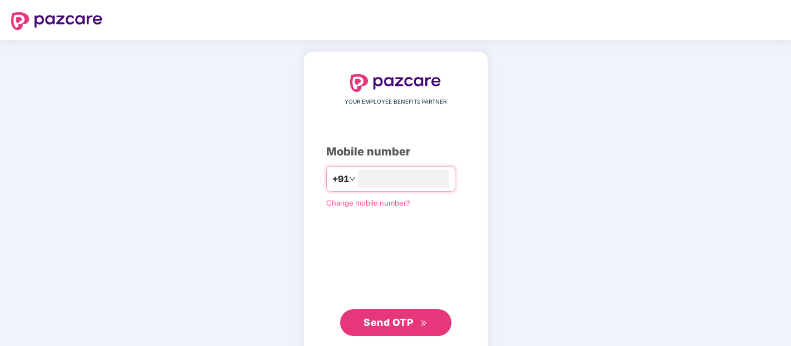  Describe the element at coordinates (341, 179) in the screenshot. I see `span: +91` at that location.